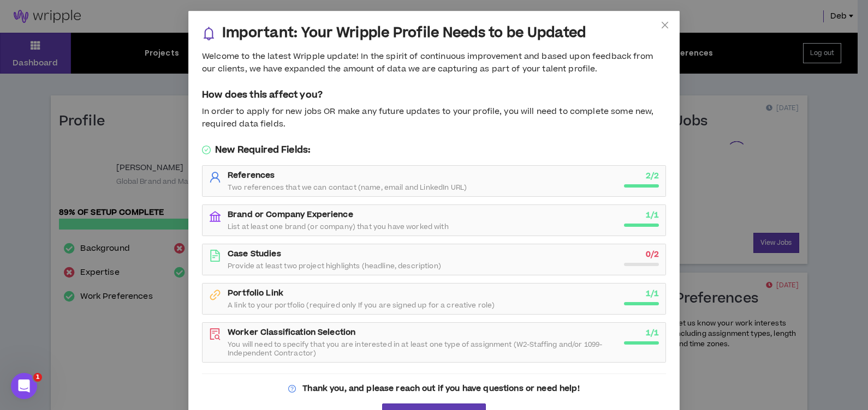 The width and height of the screenshot is (868, 410). What do you see at coordinates (423, 349) in the screenshot?
I see `span: You will need to specify that you are interested in at least one type of assignment (W2-Staffing ...` at bounding box center [423, 349].